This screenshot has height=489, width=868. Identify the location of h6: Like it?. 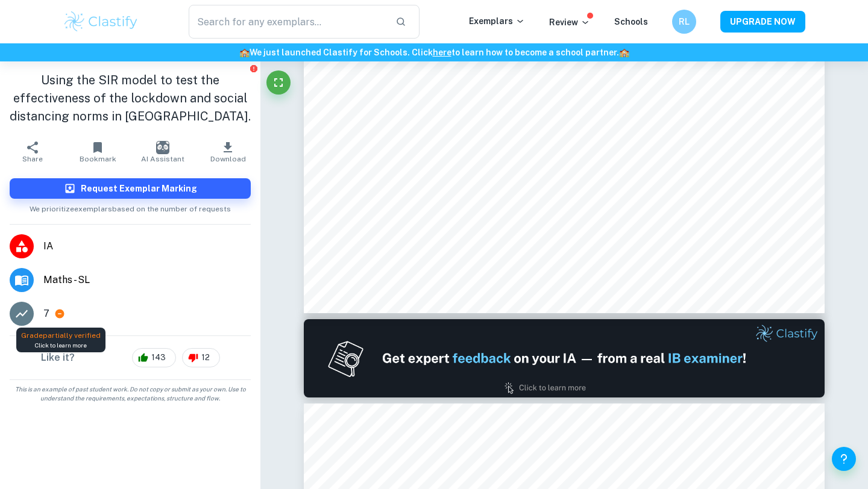
(58, 358).